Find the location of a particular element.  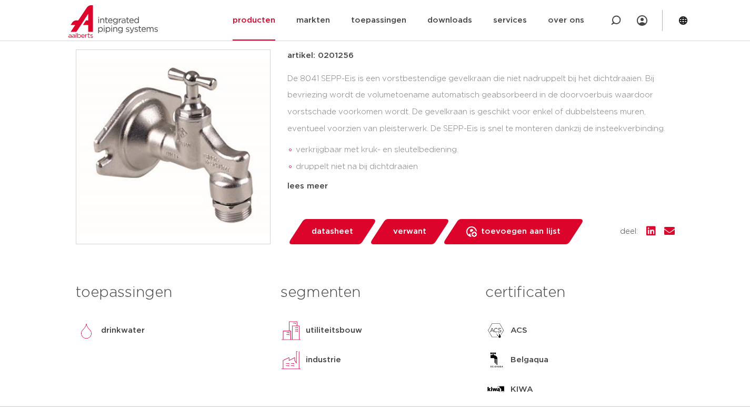

img: Product Image for Seppelfricke SEPP-Eis kraankop vorstbestendige gevelkraan krukbediening FM d22 ... is located at coordinates (173, 147).